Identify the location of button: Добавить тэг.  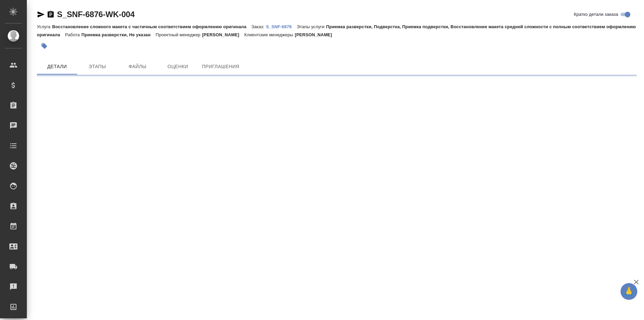
(45, 46).